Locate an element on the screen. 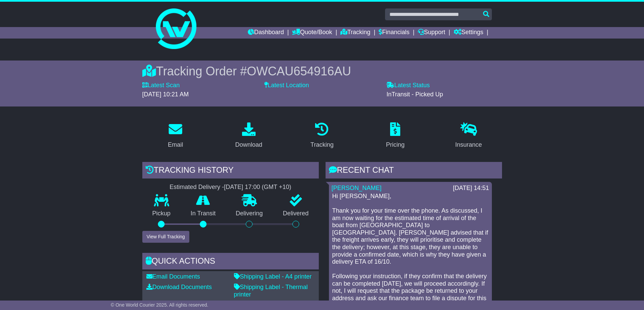 The height and width of the screenshot is (310, 644). a: Settings is located at coordinates (469, 33).